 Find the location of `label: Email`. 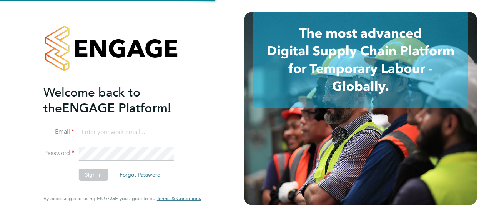

label: Email is located at coordinates (59, 131).